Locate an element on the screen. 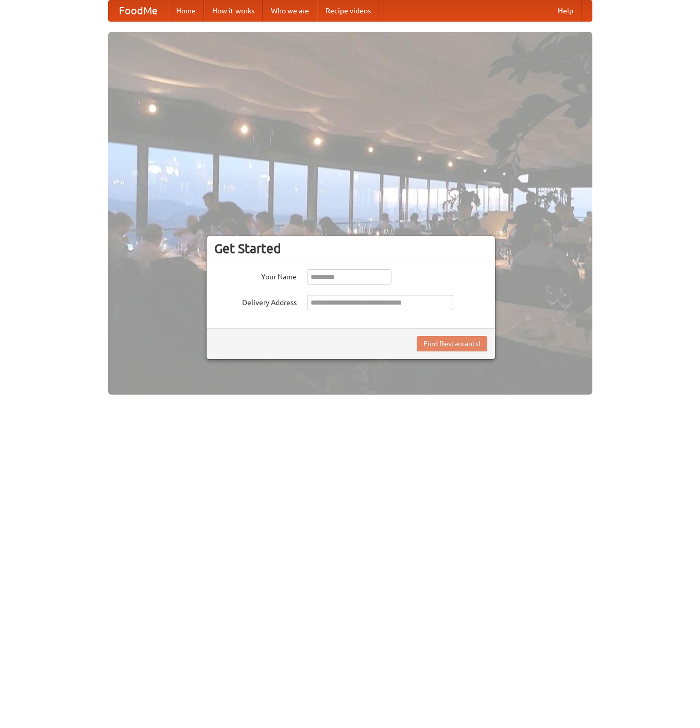 The height and width of the screenshot is (728, 700). a: Who we are is located at coordinates (290, 11).